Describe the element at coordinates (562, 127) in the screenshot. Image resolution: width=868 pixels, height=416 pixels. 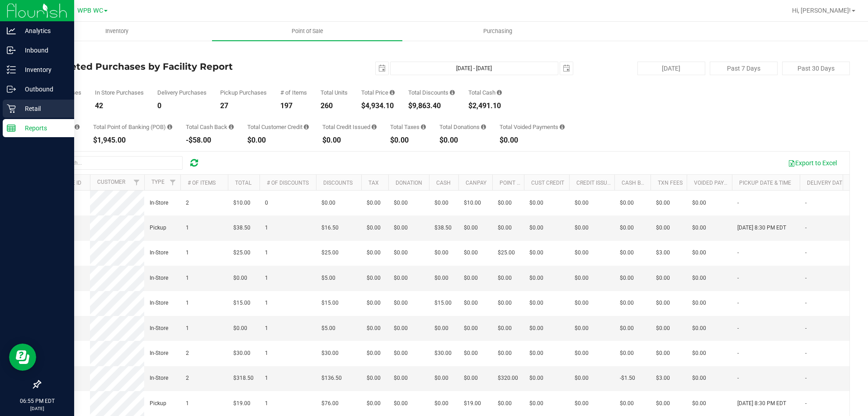
I see `i: Sum of all voided payment transaction amounts, excluding tips and transaction fees, for all purch...` at that location.